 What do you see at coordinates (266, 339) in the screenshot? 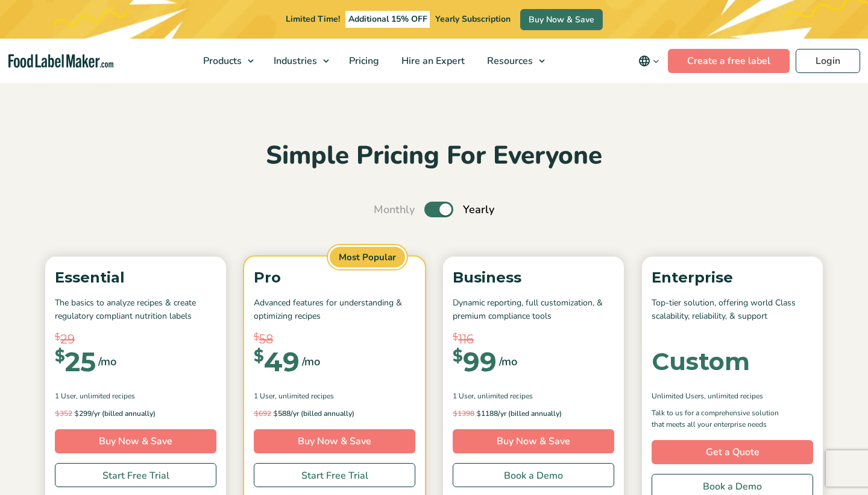
I see `span: 58` at bounding box center [266, 339].